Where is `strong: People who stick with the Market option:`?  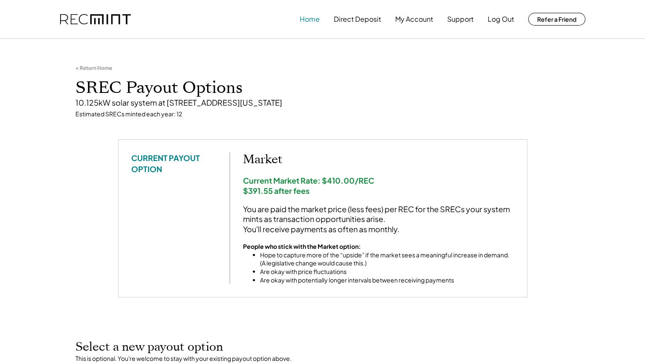 strong: People who stick with the Market option: is located at coordinates (302, 246).